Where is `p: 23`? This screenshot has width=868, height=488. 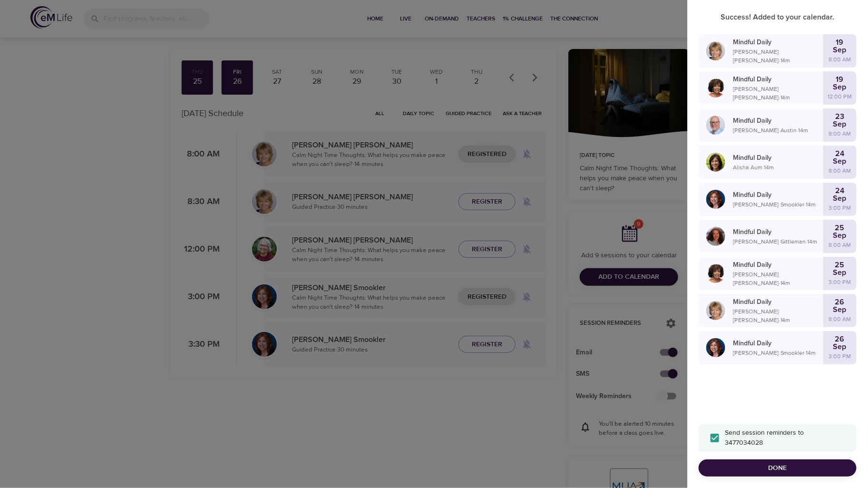 p: 23 is located at coordinates (840, 116).